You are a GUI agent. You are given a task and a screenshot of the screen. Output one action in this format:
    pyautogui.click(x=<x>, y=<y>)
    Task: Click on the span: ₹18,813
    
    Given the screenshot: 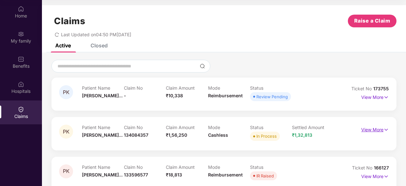 What is the action you would take?
    pyautogui.click(x=174, y=174)
    